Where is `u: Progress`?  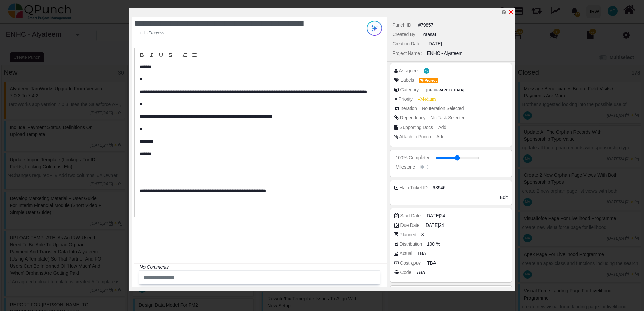 u: Progress is located at coordinates (156, 33).